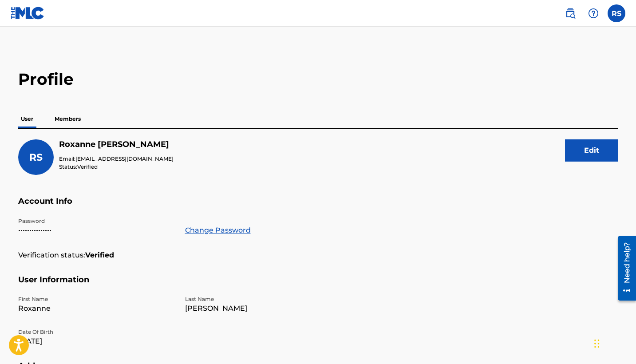 This screenshot has height=364, width=636. Describe the element at coordinates (593, 14) in the screenshot. I see `div: Help` at that location.